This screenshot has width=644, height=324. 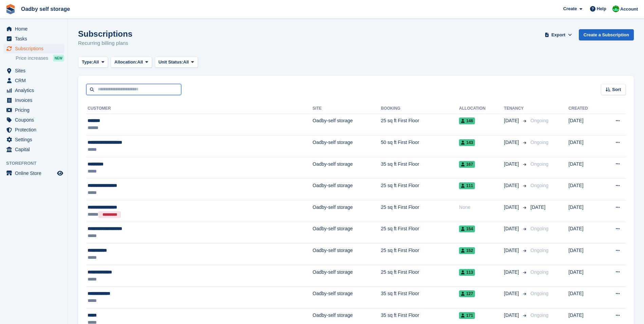 What do you see at coordinates (467, 121) in the screenshot?
I see `span: 146` at bounding box center [467, 121].